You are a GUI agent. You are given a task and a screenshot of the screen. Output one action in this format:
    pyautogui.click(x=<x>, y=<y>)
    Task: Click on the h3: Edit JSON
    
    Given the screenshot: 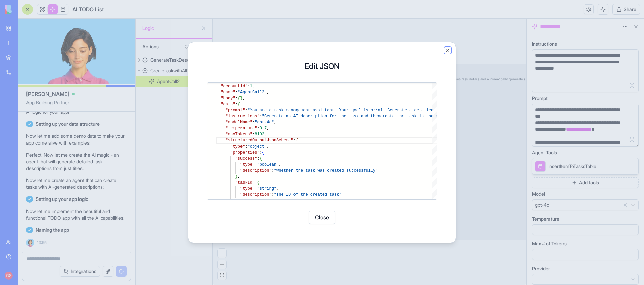 What is the action you would take?
    pyautogui.click(x=322, y=66)
    